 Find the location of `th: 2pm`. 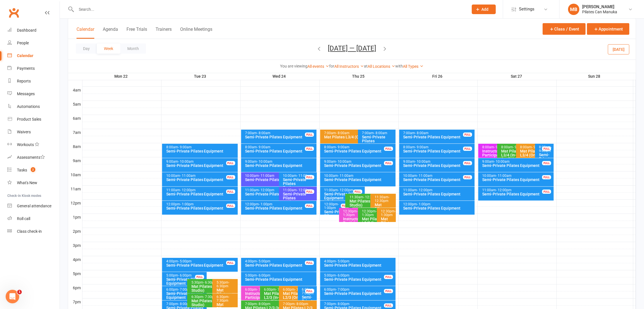

th: 2pm is located at coordinates (75, 231).